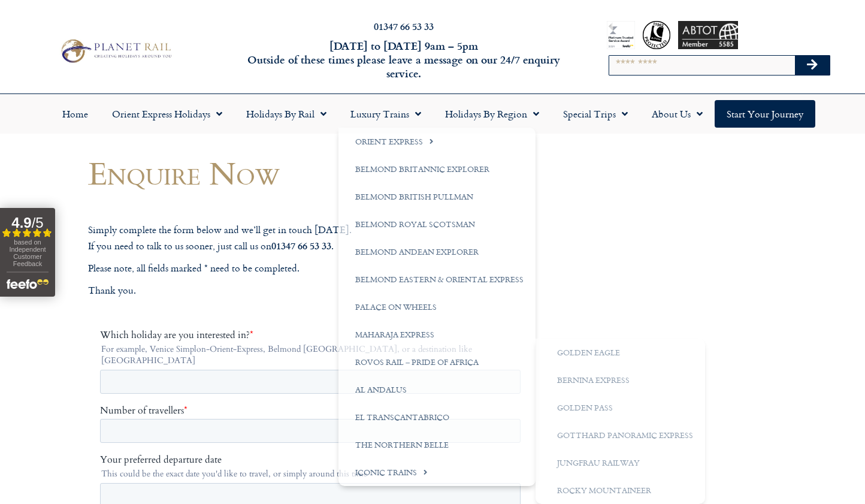  I want to click on nav: Menu, so click(433, 114).